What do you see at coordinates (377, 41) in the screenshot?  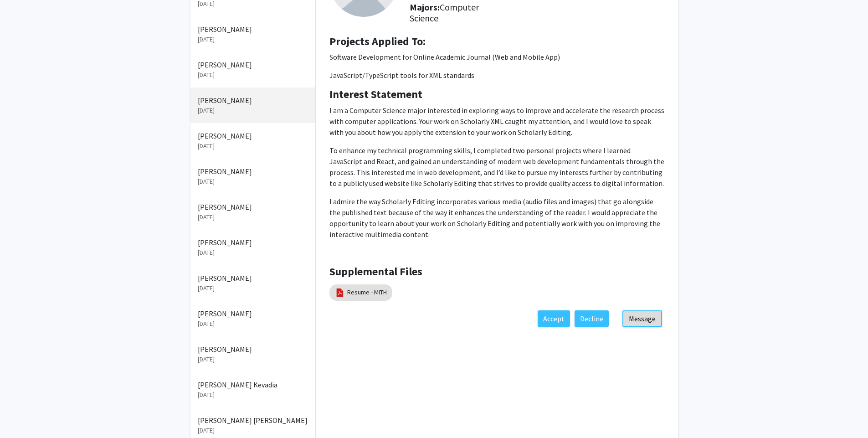 I see `b: Projects Applied To:` at bounding box center [377, 41].